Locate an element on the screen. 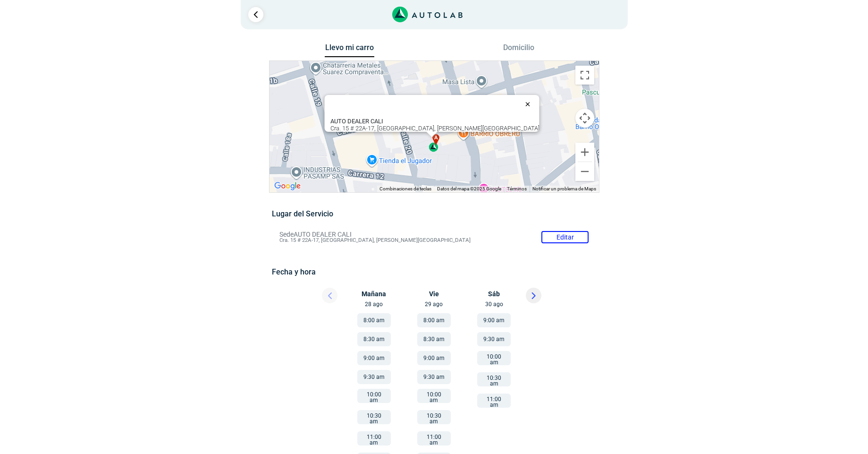  a: Notificar un problema de Maps is located at coordinates (564, 188).